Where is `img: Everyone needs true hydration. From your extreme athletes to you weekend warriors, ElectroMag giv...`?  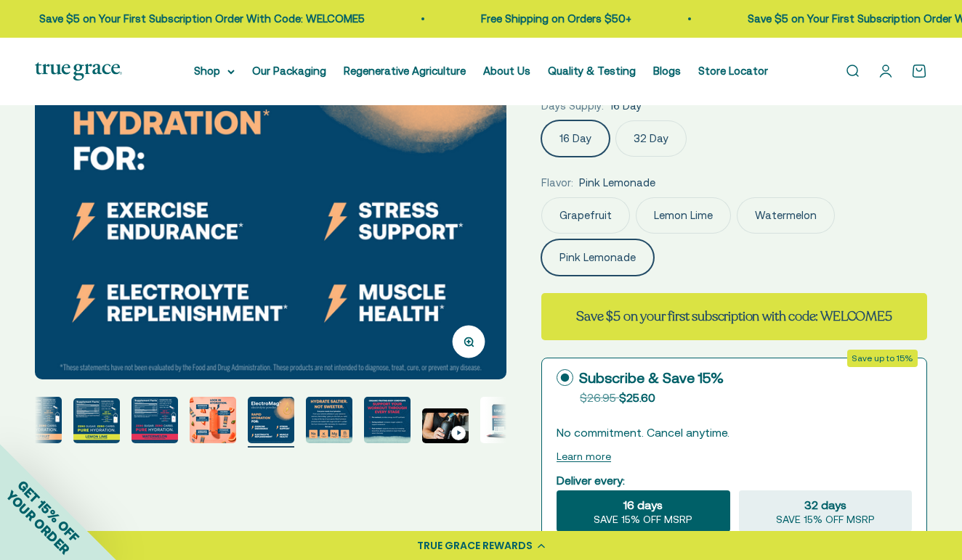
img: Everyone needs true hydration. From your extreme athletes to you weekend warriors, ElectroMag giv... is located at coordinates (329, 420).